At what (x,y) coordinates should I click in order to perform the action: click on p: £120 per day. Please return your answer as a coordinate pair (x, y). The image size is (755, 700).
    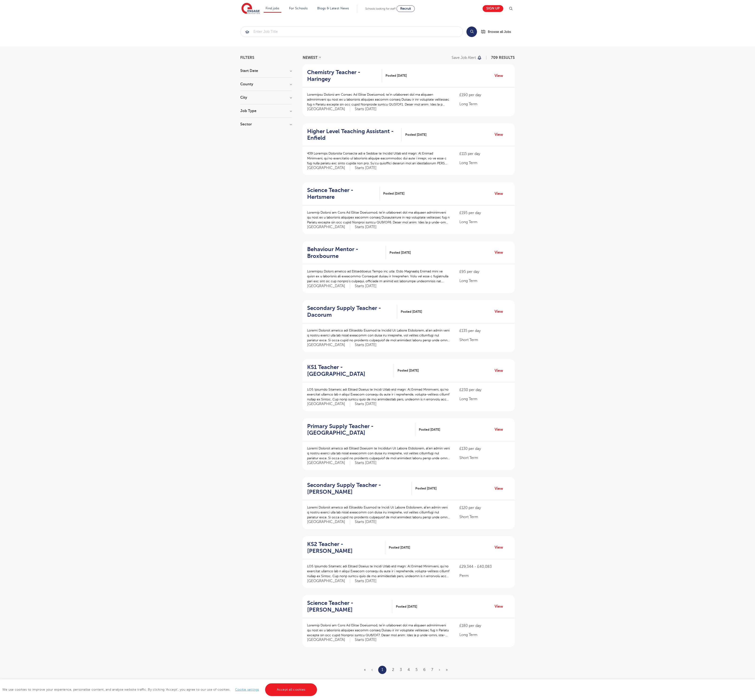
    Looking at the image, I should click on (485, 508).